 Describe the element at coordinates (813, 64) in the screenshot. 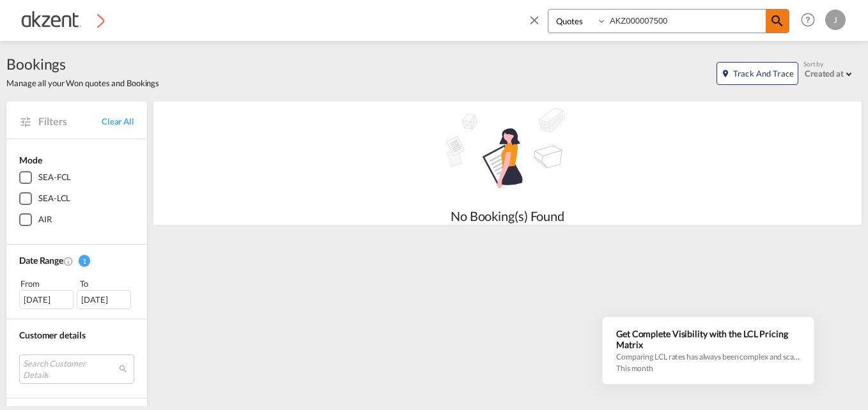

I see `span: Sort by` at that location.